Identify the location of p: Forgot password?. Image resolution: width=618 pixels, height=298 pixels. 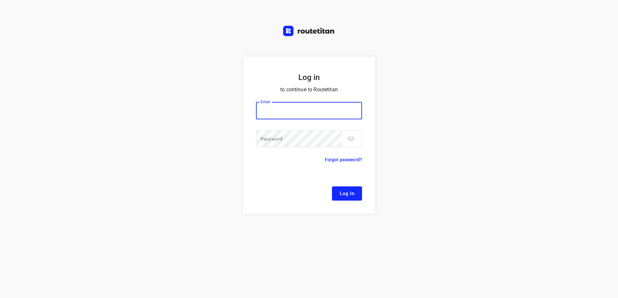
(343, 160).